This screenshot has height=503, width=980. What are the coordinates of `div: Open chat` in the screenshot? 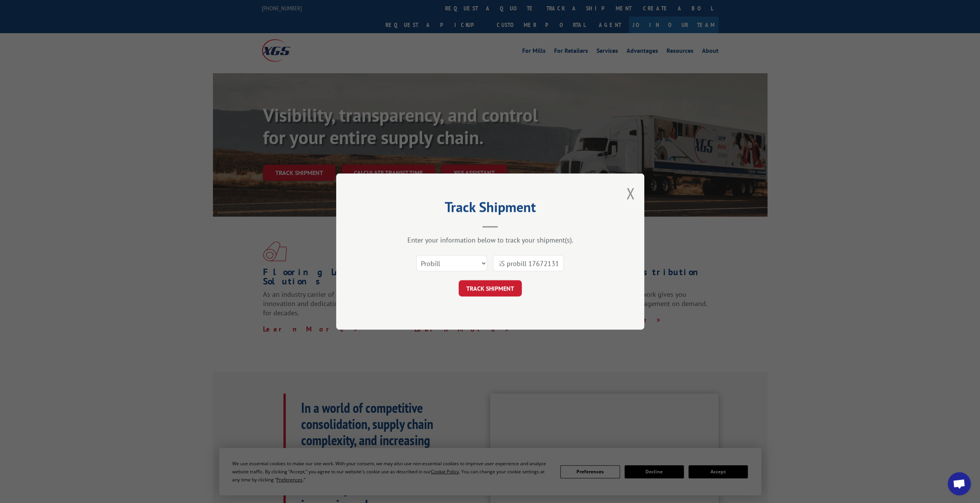 It's located at (960, 484).